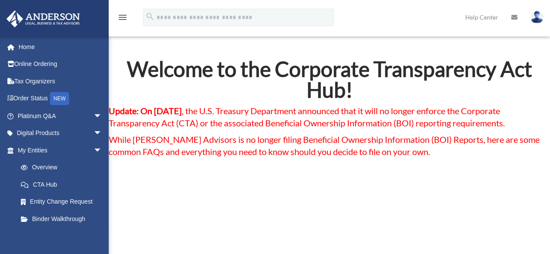 The height and width of the screenshot is (254, 550). I want to click on a: Tax Organizers, so click(60, 81).